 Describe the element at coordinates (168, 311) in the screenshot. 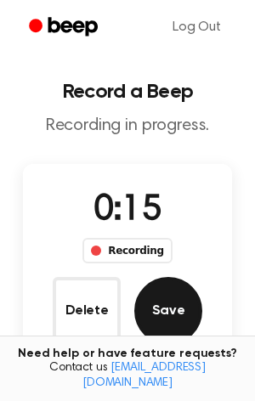

I see `button: Save Audio Record` at that location.